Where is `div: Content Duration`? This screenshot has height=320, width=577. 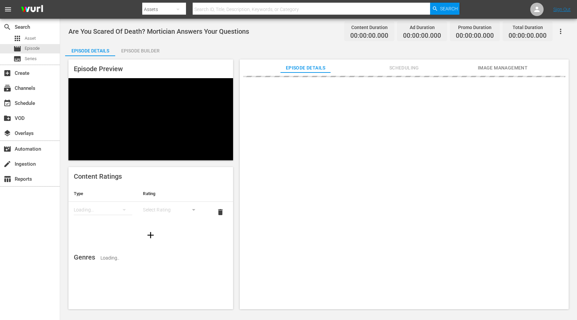 div: Content Duration is located at coordinates (369, 27).